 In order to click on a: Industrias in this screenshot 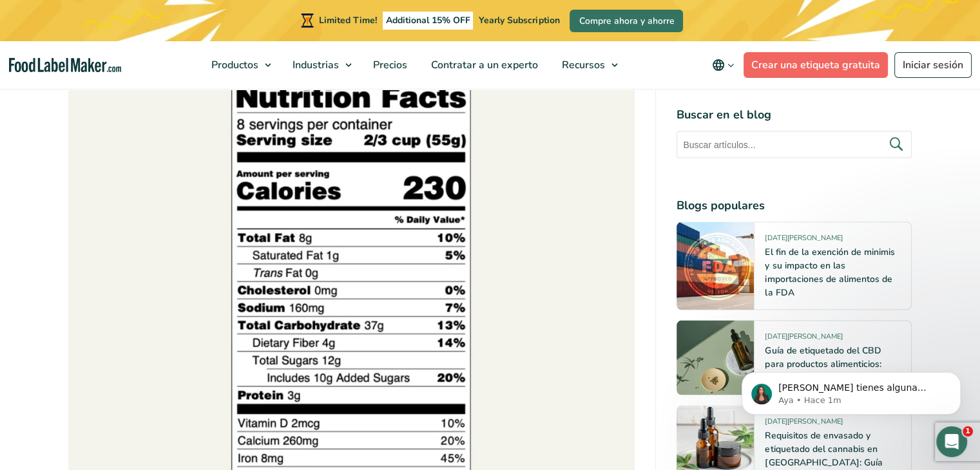, I will do `click(319, 65)`.